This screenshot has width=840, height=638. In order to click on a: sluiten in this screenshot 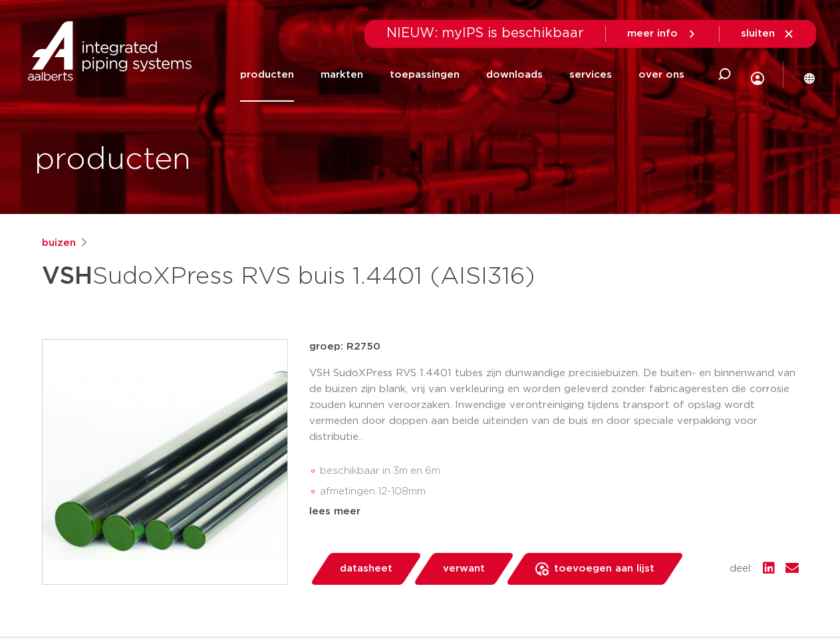, I will do `click(767, 34)`.